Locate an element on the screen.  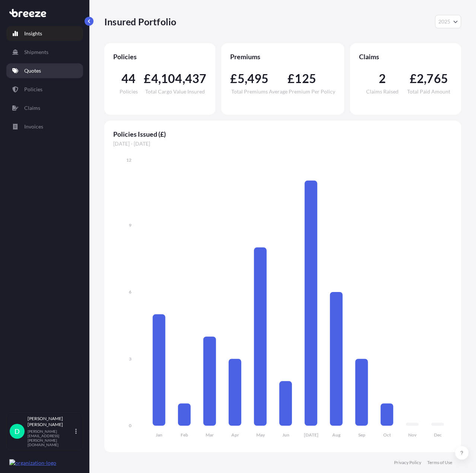
span: 437 is located at coordinates (196, 79).